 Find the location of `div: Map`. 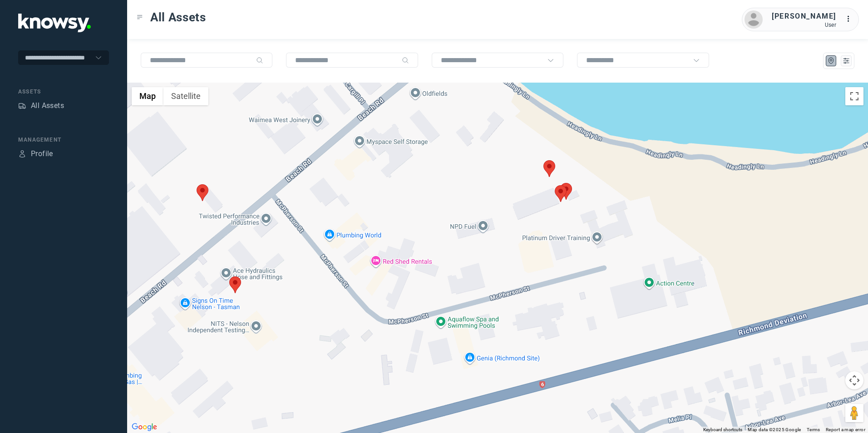

div: Map is located at coordinates (831, 61).